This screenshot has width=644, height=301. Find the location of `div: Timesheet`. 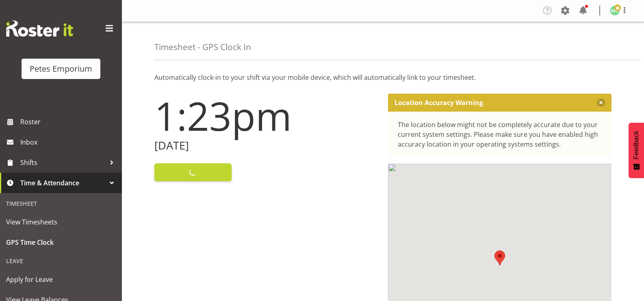

div: Timesheet is located at coordinates (61, 203).